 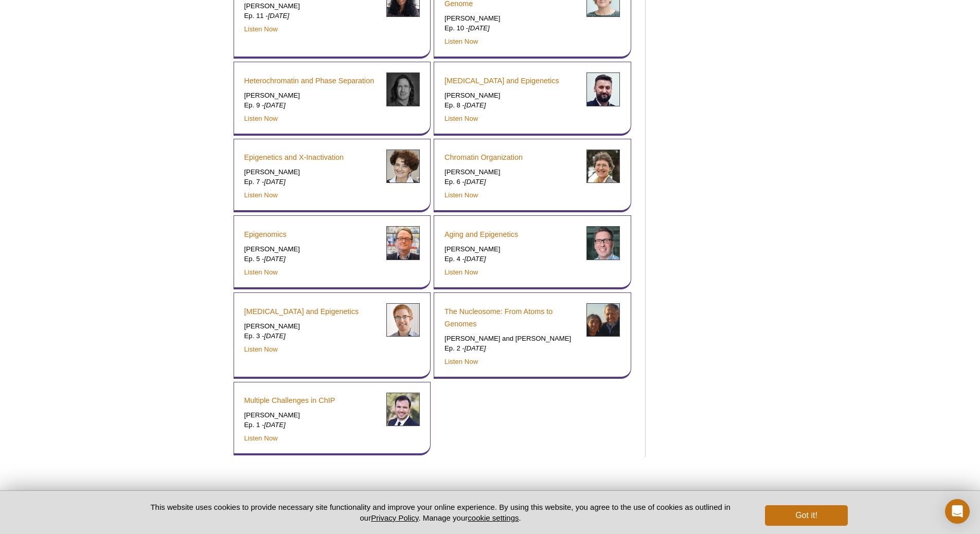 What do you see at coordinates (403, 409) in the screenshot?
I see `img: Adam Blattler headshots` at bounding box center [403, 409].